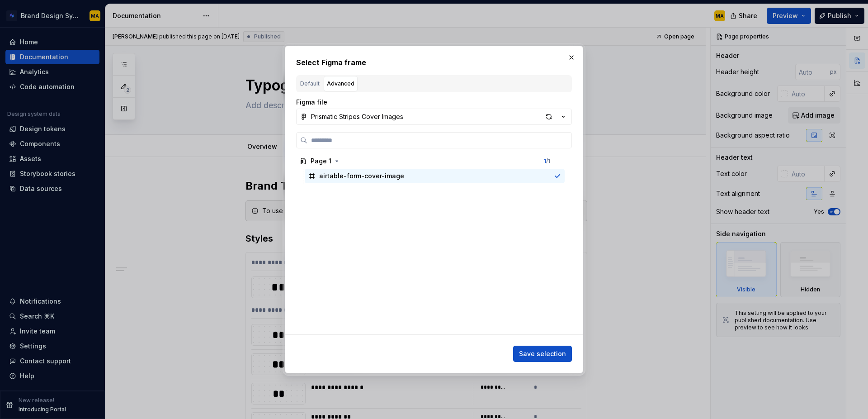 This screenshot has height=419, width=868. Describe the element at coordinates (310, 84) in the screenshot. I see `div: Default` at that location.